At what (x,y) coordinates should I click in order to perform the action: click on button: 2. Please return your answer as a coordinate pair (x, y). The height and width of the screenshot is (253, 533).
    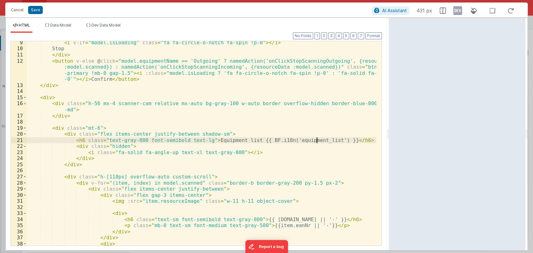
    Looking at the image, I should click on (324, 36).